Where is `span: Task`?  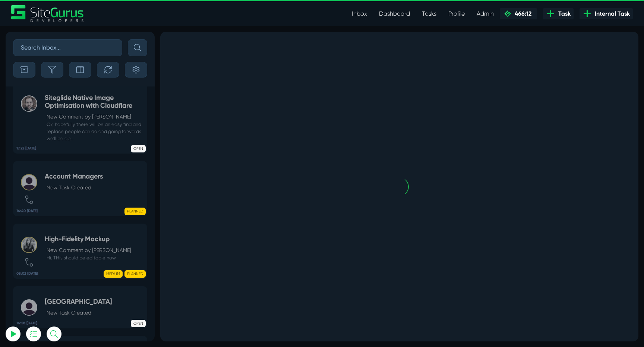 span: Task is located at coordinates (563, 14).